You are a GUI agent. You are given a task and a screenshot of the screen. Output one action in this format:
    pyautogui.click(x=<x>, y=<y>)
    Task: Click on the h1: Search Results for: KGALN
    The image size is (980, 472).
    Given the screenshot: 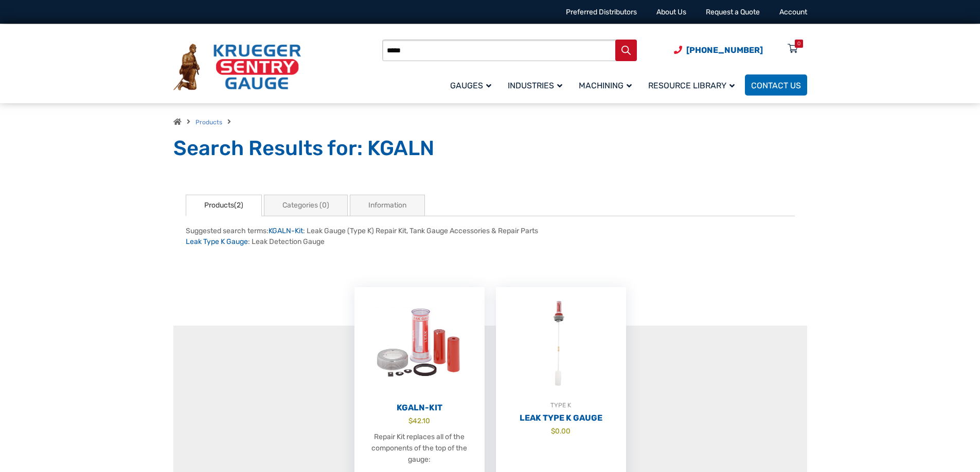 What is the action you would take?
    pyautogui.click(x=490, y=148)
    